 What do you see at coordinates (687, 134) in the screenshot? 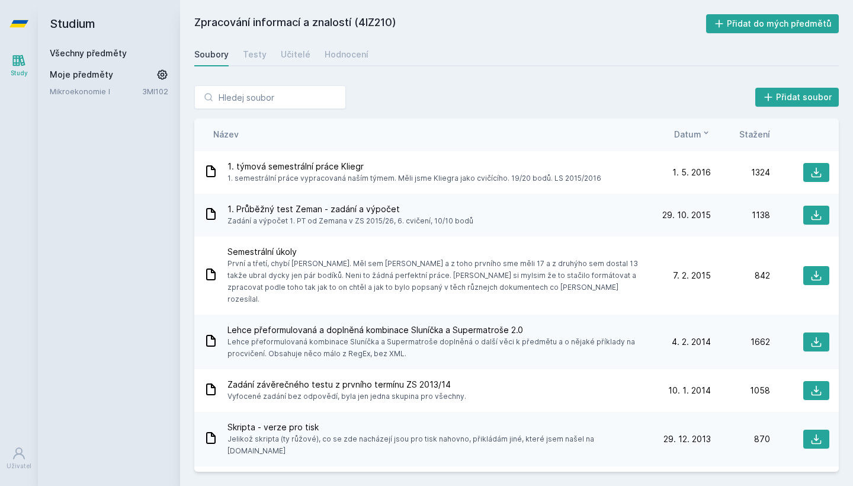
I see `span: Datum` at bounding box center [687, 134].